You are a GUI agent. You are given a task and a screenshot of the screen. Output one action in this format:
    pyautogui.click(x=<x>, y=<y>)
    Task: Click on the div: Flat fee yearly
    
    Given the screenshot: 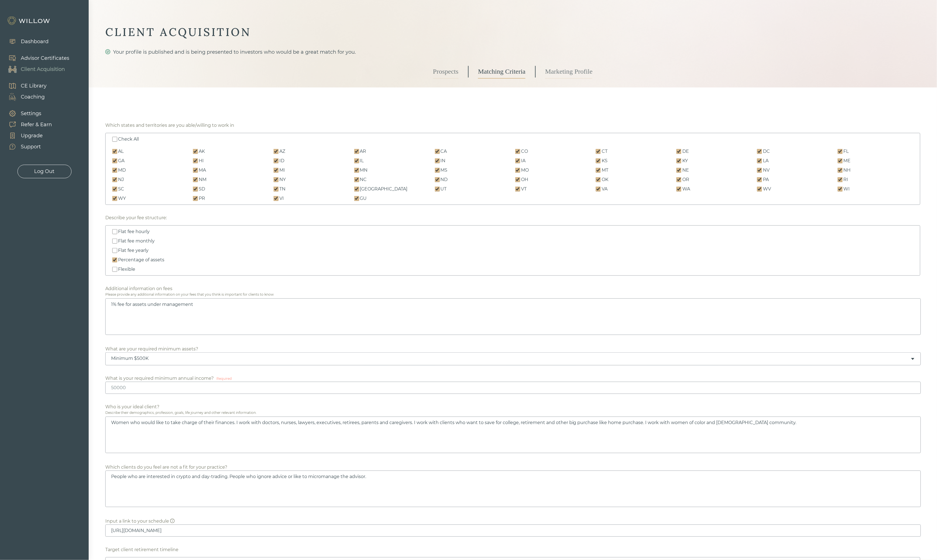 What is the action you would take?
    pyautogui.click(x=133, y=251)
    